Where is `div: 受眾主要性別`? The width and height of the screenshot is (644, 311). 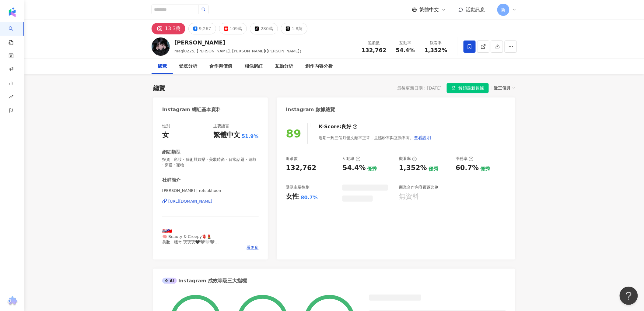
div: 受眾主要性別 is located at coordinates (298, 187).